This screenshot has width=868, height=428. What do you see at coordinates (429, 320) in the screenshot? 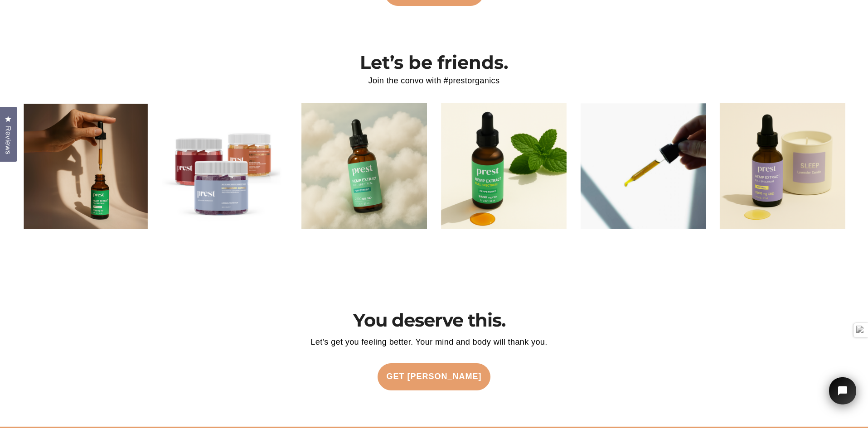
I see `h2: You deserve this.` at bounding box center [429, 320].